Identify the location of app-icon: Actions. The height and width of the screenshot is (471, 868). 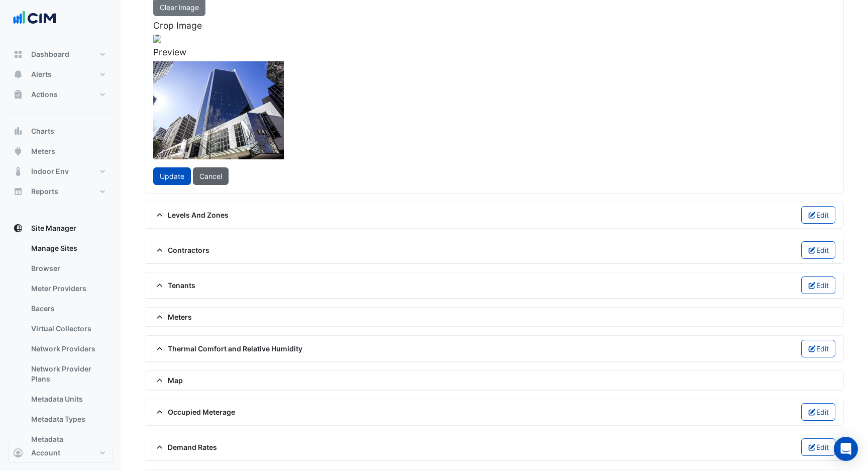
(18, 94).